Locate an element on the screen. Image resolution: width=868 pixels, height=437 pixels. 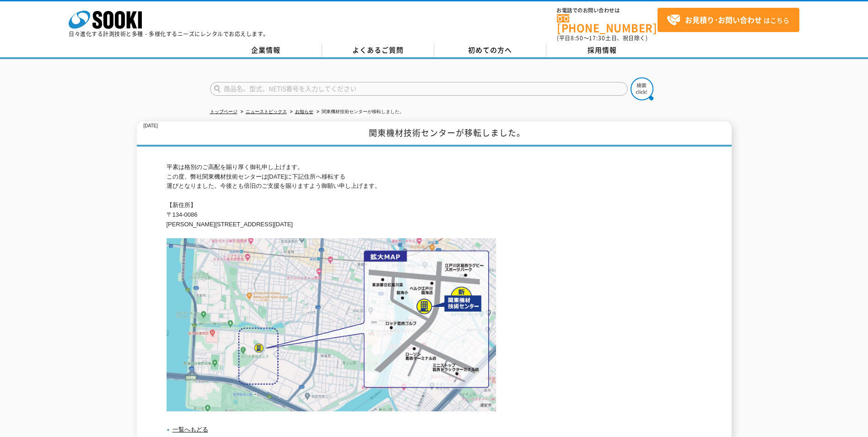
a: 採用情報 is located at coordinates (602, 50).